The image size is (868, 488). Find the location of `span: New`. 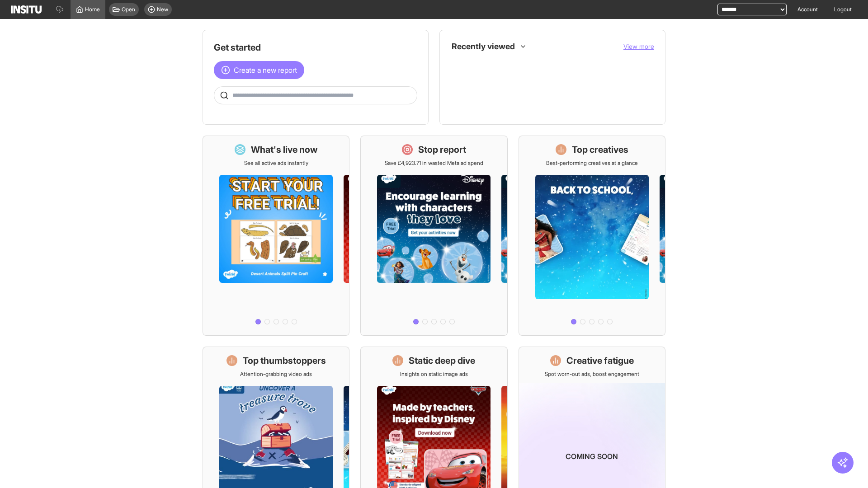

span: New is located at coordinates (163, 9).